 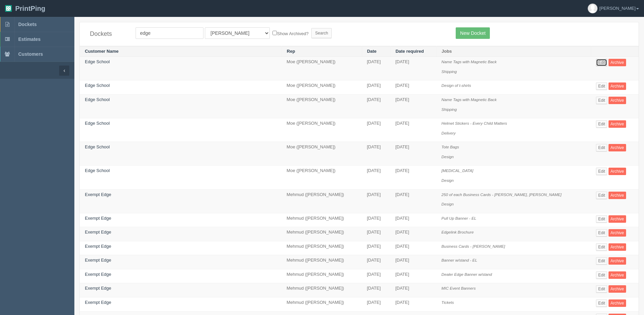 I want to click on span: Estimates, so click(x=29, y=39).